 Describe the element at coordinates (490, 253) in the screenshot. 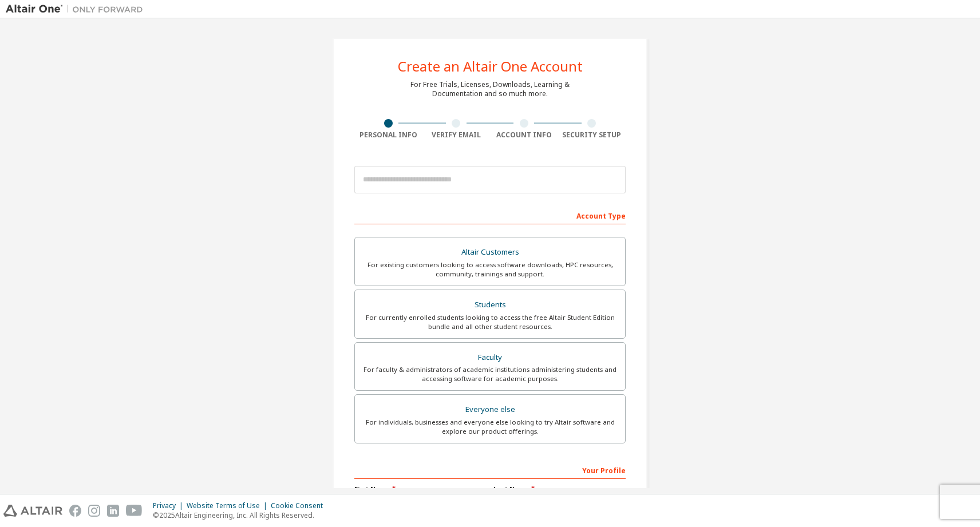

I see `div: Altair Customers` at that location.